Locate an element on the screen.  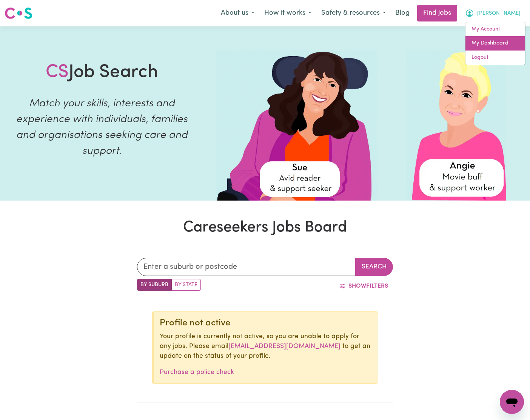
p: Your profile is currently not active, so you are unable to apply for any jobs. Please email to ge... is located at coordinates (265, 346).